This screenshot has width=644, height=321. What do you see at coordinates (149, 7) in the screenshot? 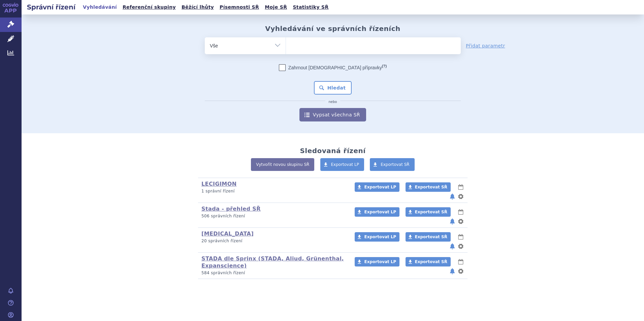
I see `a: Referenční skupiny` at bounding box center [149, 7].